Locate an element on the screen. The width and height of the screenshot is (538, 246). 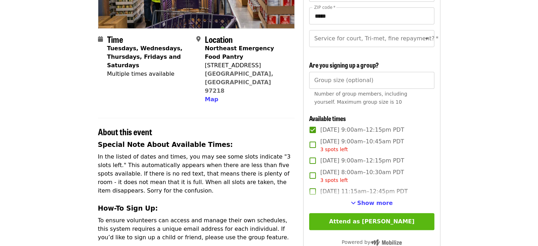
span: About this event is located at coordinates (125, 131).